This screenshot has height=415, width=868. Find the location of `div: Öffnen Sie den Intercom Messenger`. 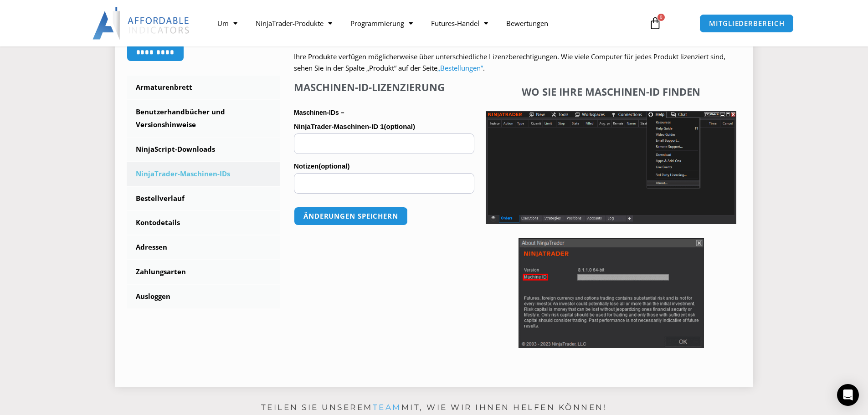

div: Öffnen Sie den Intercom Messenger is located at coordinates (848, 396).